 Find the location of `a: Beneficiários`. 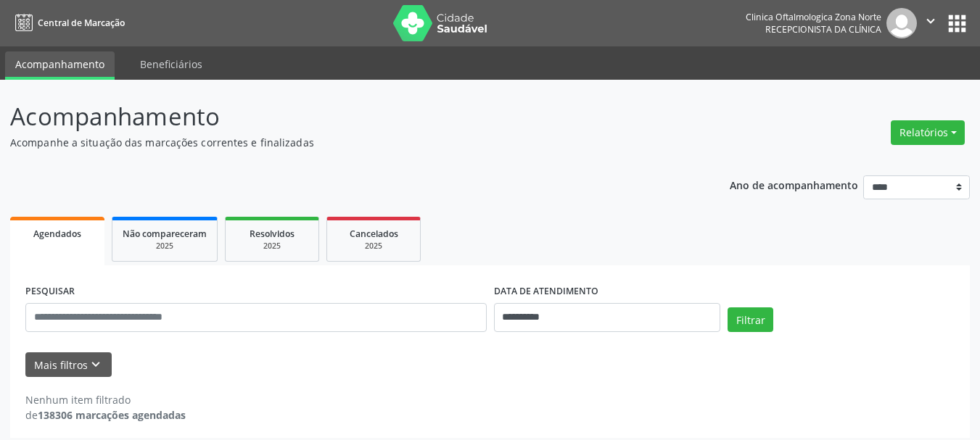

a: Beneficiários is located at coordinates (171, 63).